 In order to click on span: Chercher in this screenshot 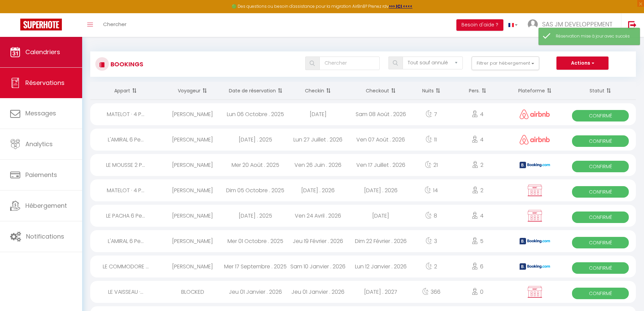, I will do `click(114, 24)`.